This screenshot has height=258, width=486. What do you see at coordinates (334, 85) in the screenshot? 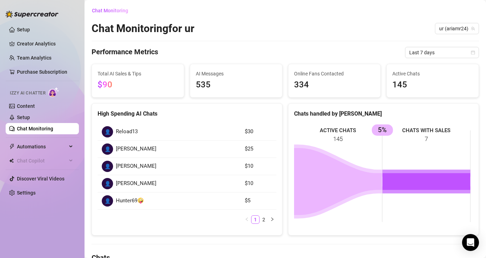
I see `span: 334` at bounding box center [334, 85].